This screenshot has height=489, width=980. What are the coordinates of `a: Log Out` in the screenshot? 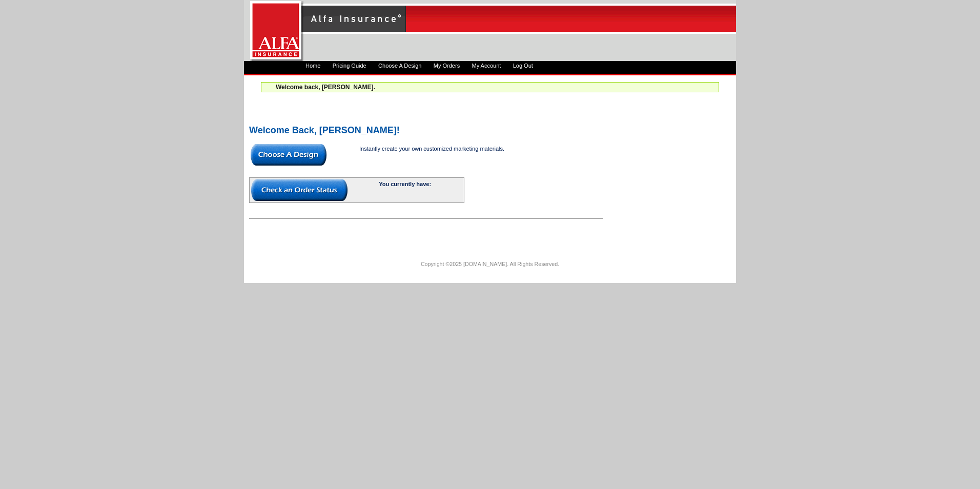 It's located at (523, 66).